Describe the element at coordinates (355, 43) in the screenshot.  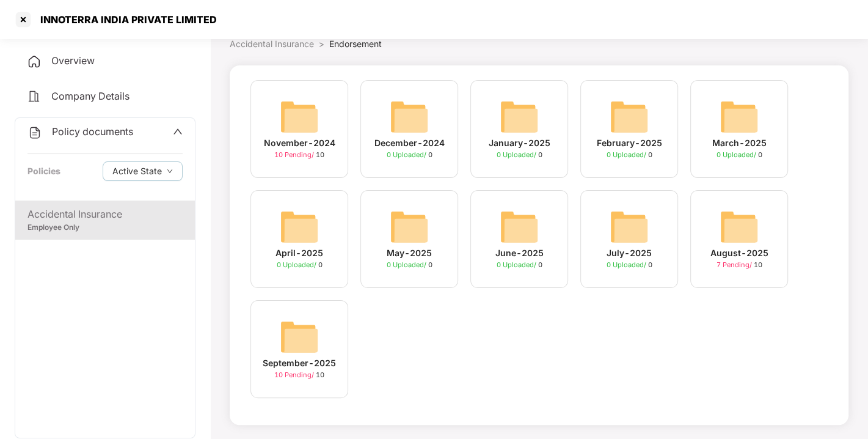
I see `span: Endorsement` at that location.